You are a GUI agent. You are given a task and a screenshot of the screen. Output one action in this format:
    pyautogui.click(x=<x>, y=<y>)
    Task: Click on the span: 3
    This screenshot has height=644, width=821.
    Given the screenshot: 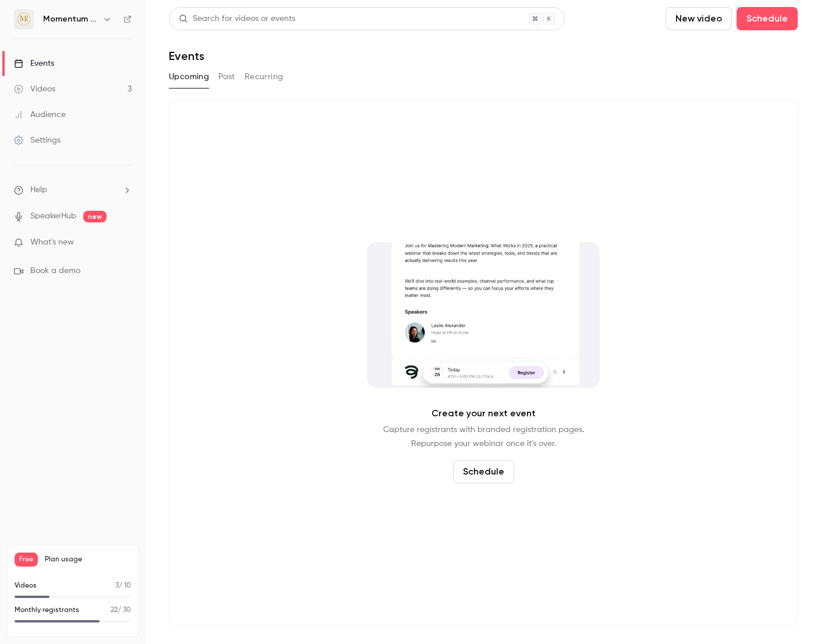 What is the action you would take?
    pyautogui.click(x=117, y=585)
    